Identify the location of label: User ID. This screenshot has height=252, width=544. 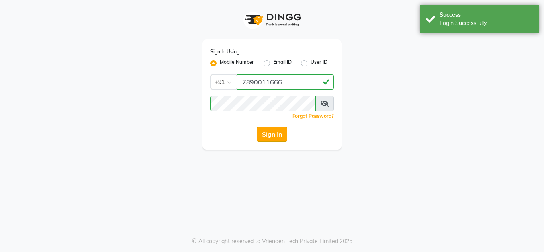
(319, 63).